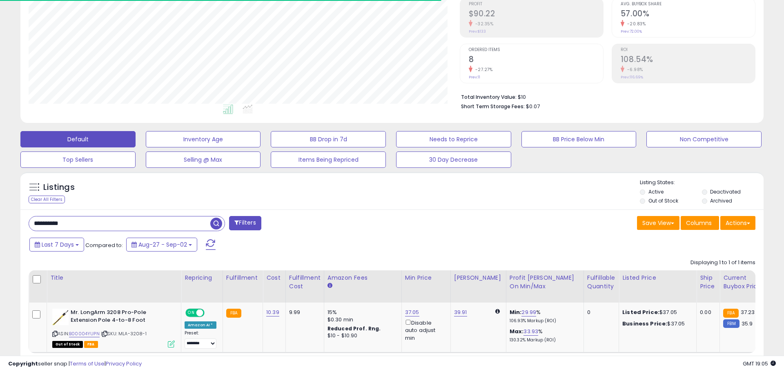  Describe the element at coordinates (723, 262) in the screenshot. I see `div: Displaying 1 to 1 of 1 items` at that location.